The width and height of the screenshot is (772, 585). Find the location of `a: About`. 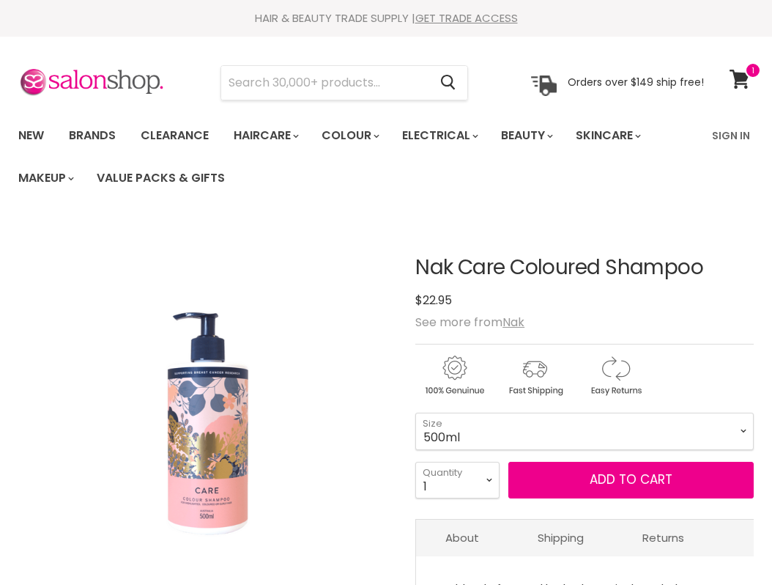

a: About is located at coordinates (462, 537).